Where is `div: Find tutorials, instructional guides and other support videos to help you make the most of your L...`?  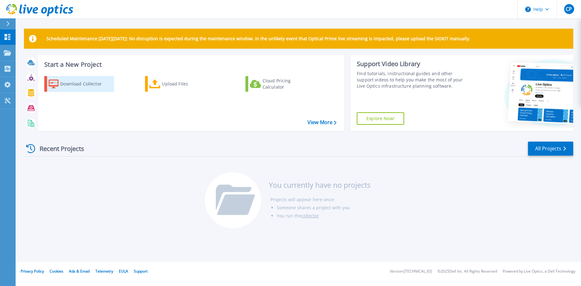 div: Find tutorials, instructional guides and other support videos to help you make the most of your L... is located at coordinates (414, 80).